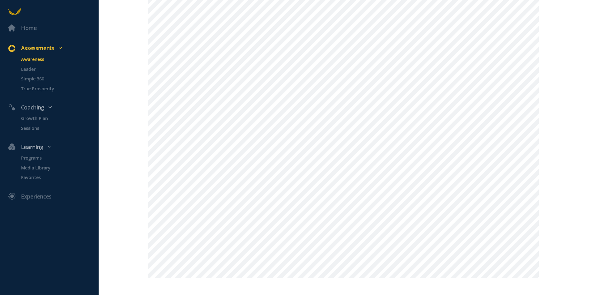  What do you see at coordinates (59, 177) in the screenshot?
I see `p: Favorites` at bounding box center [59, 177].